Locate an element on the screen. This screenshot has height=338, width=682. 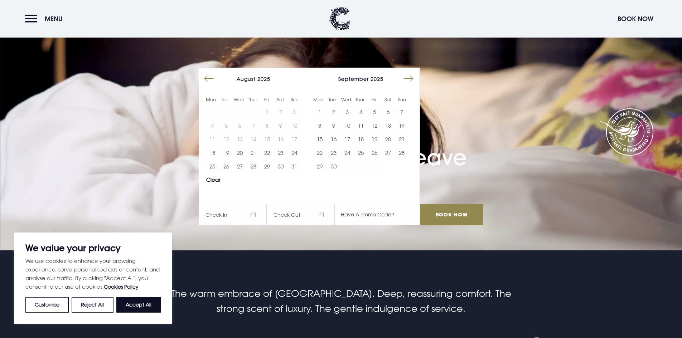
button: Book Now is located at coordinates (636, 19).